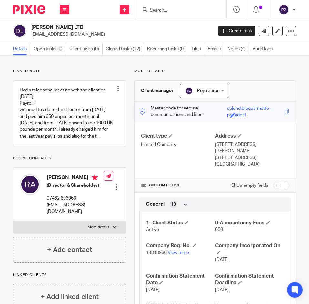 This screenshot has height=304, width=309. Describe the element at coordinates (181, 280) in the screenshot. I see `h4: Confirmation Statement Date` at that location.